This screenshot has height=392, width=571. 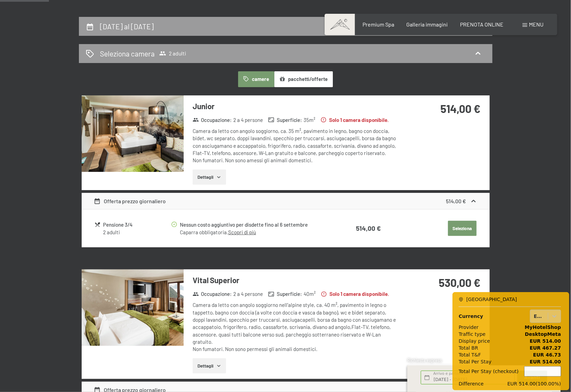 I want to click on button: pacchetti/offerte, so click(x=304, y=79).